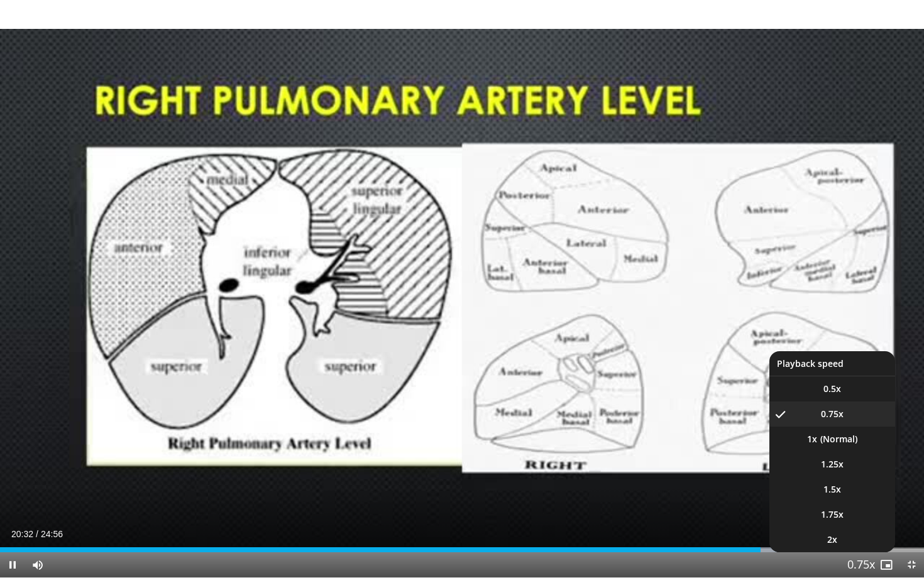 The height and width of the screenshot is (578, 924). Describe the element at coordinates (911, 564) in the screenshot. I see `button: Exit Fullscreen` at that location.